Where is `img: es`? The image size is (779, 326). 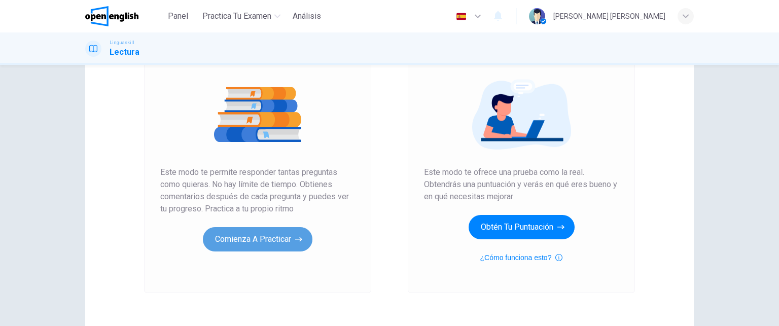
img: es is located at coordinates (461, 16).